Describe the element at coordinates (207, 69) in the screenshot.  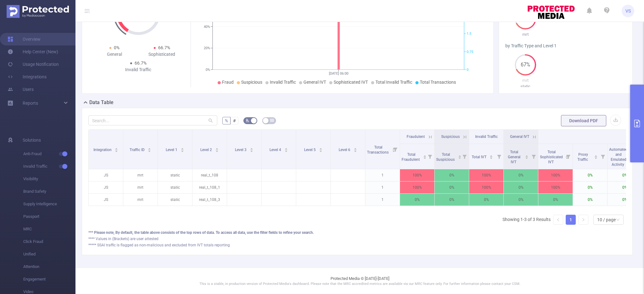
I see `tspan: 0%` at that location.